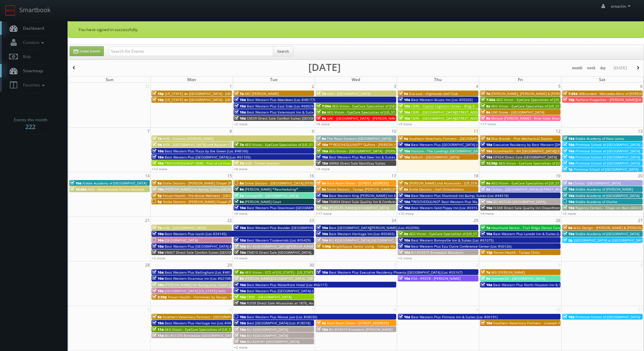 The width and height of the screenshot is (644, 351). What do you see at coordinates (600, 138) in the screenshot?
I see `span: Kiddie Academy of New Lenox` at bounding box center [600, 138].